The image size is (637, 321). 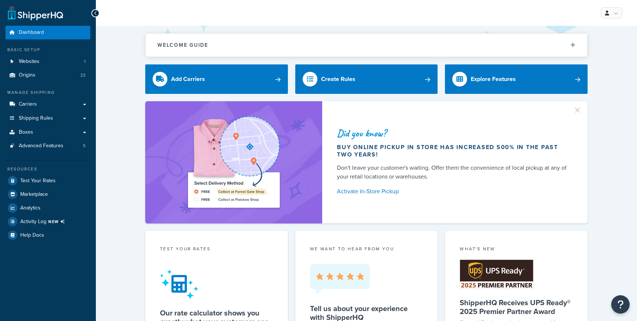 I want to click on a: Add Carriers, so click(x=216, y=79).